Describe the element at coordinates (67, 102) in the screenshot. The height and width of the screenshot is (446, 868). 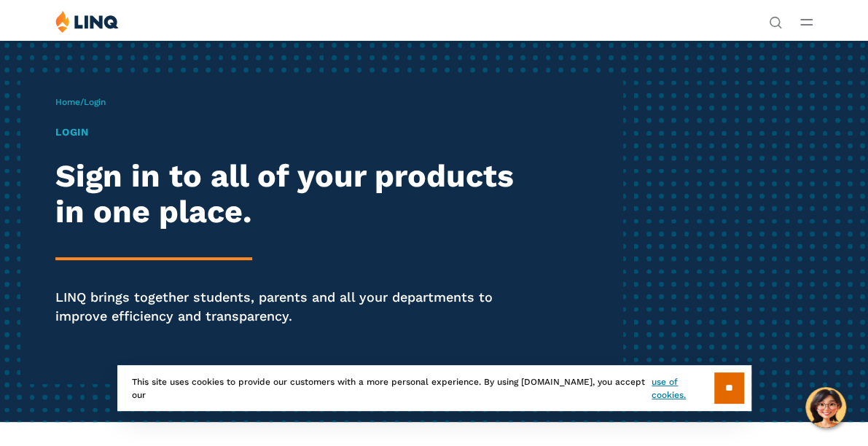
I see `a: Home` at that location.